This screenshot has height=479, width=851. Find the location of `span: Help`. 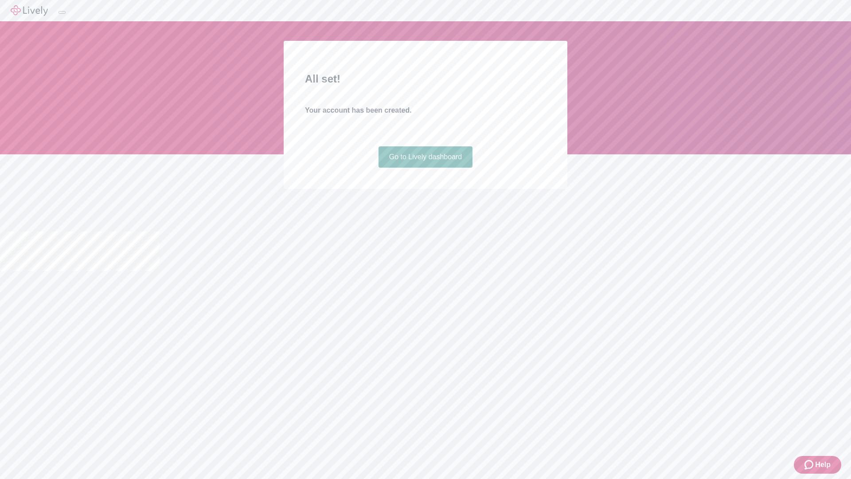

span: Help is located at coordinates (822, 464).